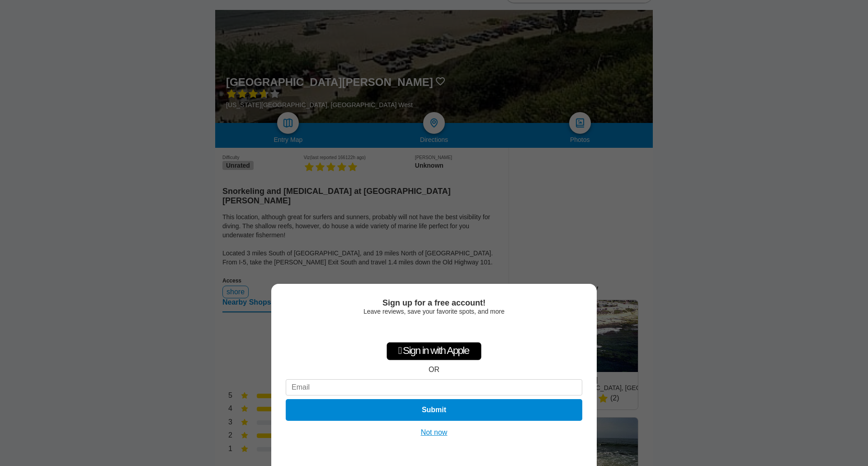 This screenshot has width=868, height=466. I want to click on button: Not now, so click(434, 432).